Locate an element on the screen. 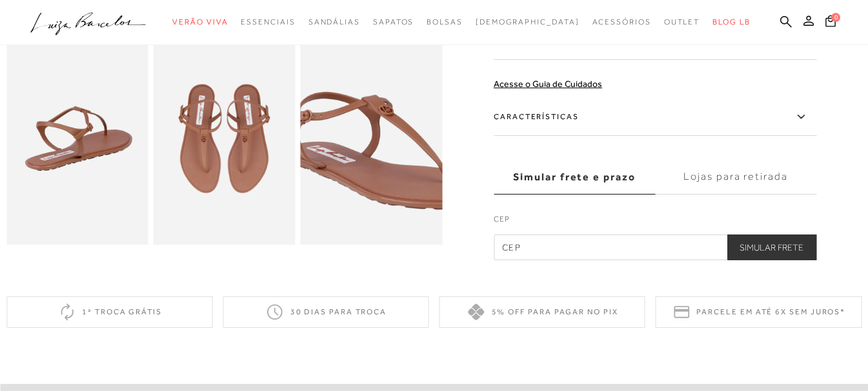 Image resolution: width=868 pixels, height=391 pixels. div: 5% off para pagar no PIX is located at coordinates (542, 312).